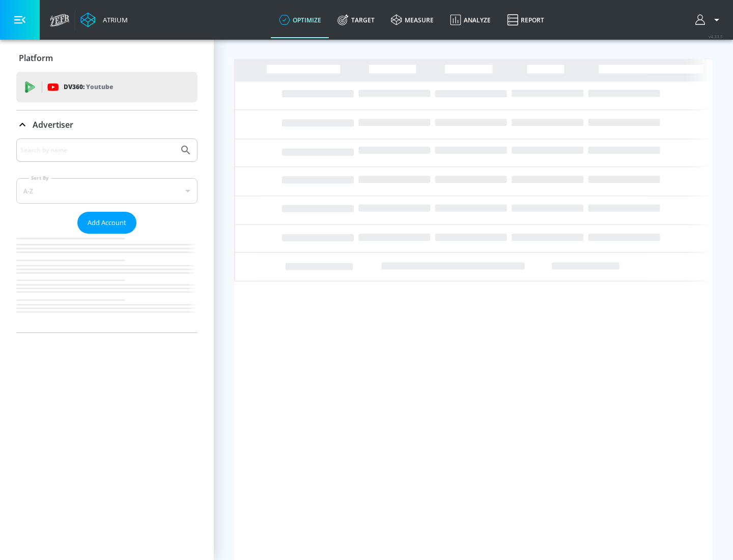 This screenshot has width=733, height=560. What do you see at coordinates (106, 87) in the screenshot?
I see `div: DV360: Youtube` at bounding box center [106, 87].